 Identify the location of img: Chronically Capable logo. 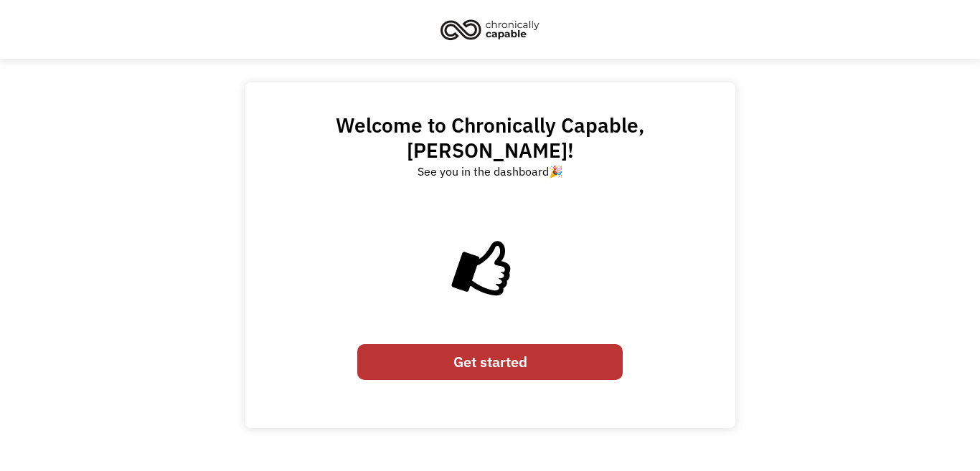
(490, 30).